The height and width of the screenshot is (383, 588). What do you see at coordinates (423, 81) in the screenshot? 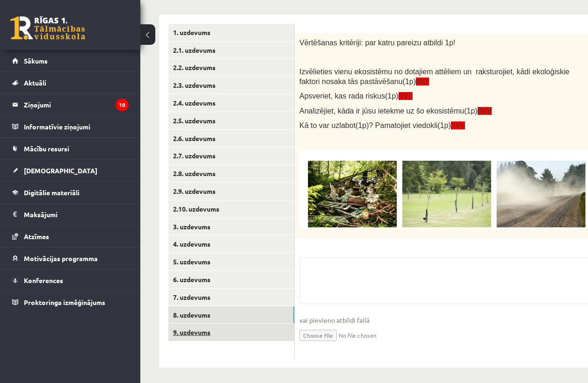
I see `span: (III)!` at bounding box center [423, 81].